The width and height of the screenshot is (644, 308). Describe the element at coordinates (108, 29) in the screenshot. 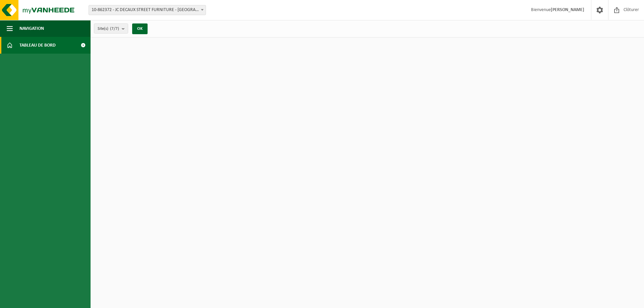

I see `span: Site(s)` at that location.